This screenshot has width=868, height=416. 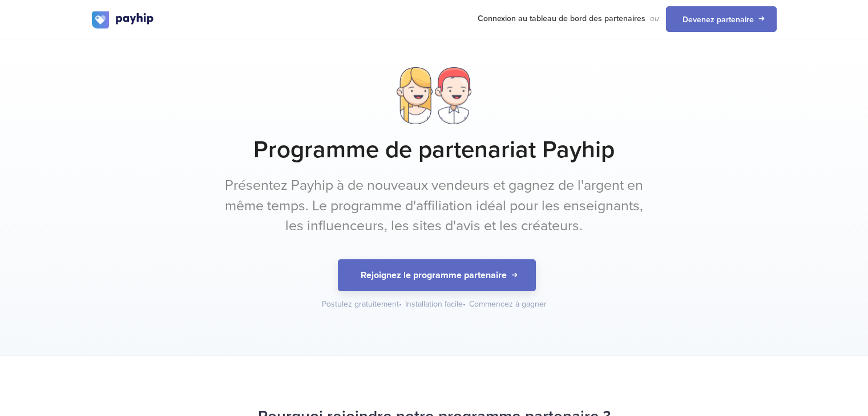 What do you see at coordinates (561, 19) in the screenshot?
I see `font: Connexion au tableau de bord des partenaires` at bounding box center [561, 19].